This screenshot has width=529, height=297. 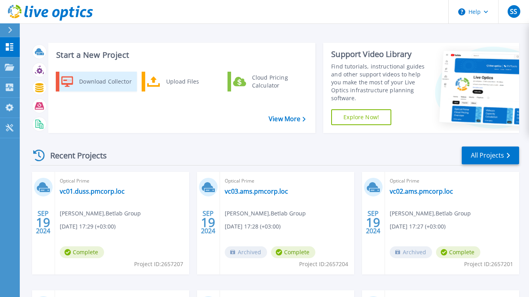 What do you see at coordinates (380, 54) in the screenshot?
I see `div: Support Video Library` at bounding box center [380, 54].